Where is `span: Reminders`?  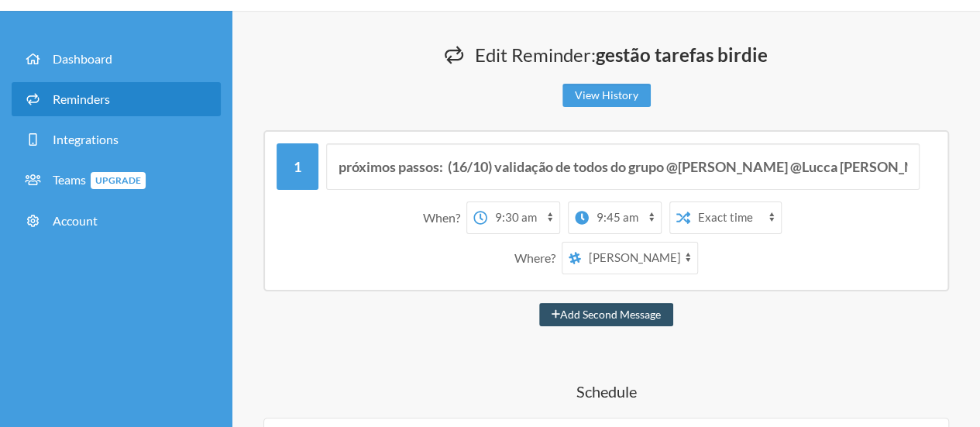 span: Reminders is located at coordinates (81, 98).